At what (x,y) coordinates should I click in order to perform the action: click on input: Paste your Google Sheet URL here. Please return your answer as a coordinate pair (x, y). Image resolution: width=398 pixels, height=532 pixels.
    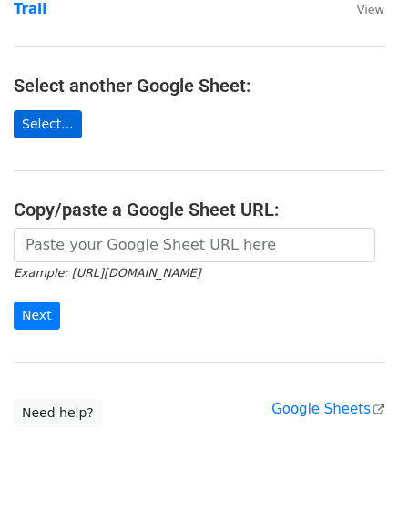
    Looking at the image, I should click on (194, 245).